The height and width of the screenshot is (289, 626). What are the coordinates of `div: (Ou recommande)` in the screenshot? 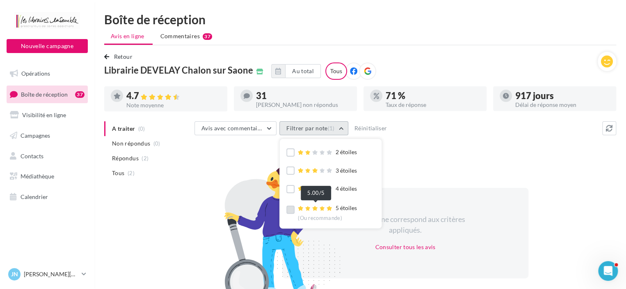 It's located at (328, 218).